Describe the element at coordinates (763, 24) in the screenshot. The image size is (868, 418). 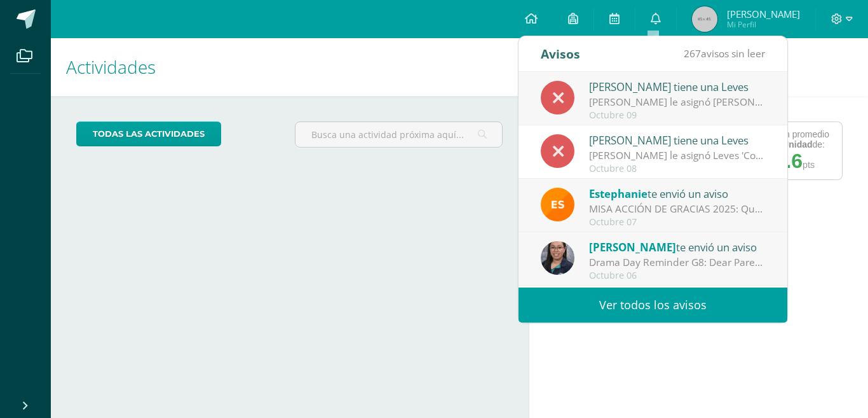
I see `span: Mi Perfil` at that location.